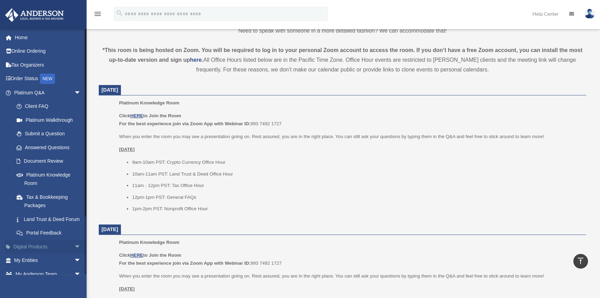 The image size is (600, 298). Describe the element at coordinates (120, 13) in the screenshot. I see `i: search` at that location.